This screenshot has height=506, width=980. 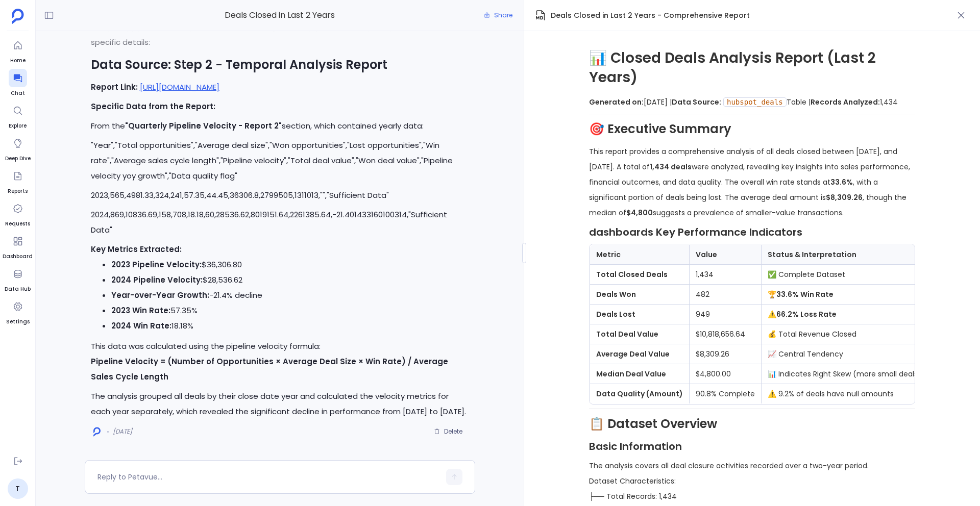 I want to click on a: Explore, so click(x=18, y=116).